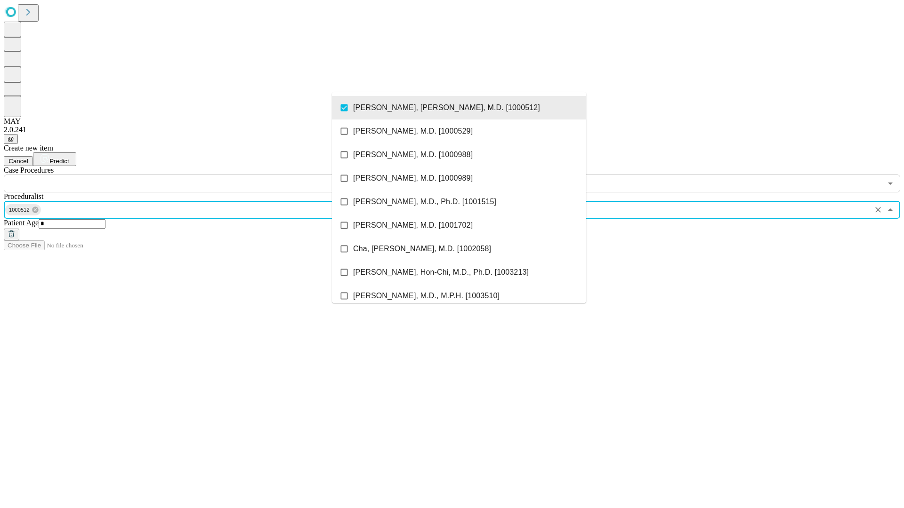 This screenshot has width=904, height=508. What do you see at coordinates (18, 161) in the screenshot?
I see `button: Cancel` at bounding box center [18, 161].